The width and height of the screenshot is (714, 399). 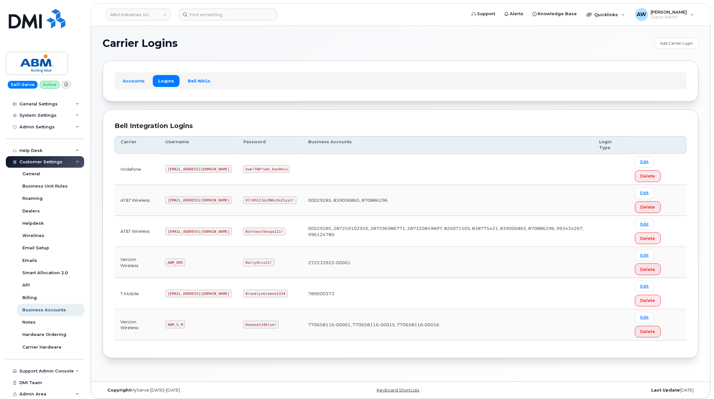 I want to click on div: Bell Integration Logins, so click(x=401, y=126).